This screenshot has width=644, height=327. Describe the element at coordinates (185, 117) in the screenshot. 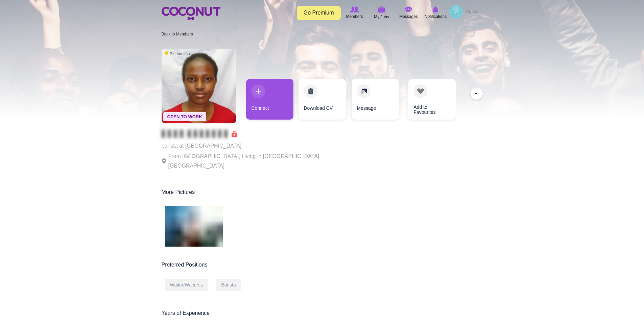

I see `span: Open To Work` at that location.